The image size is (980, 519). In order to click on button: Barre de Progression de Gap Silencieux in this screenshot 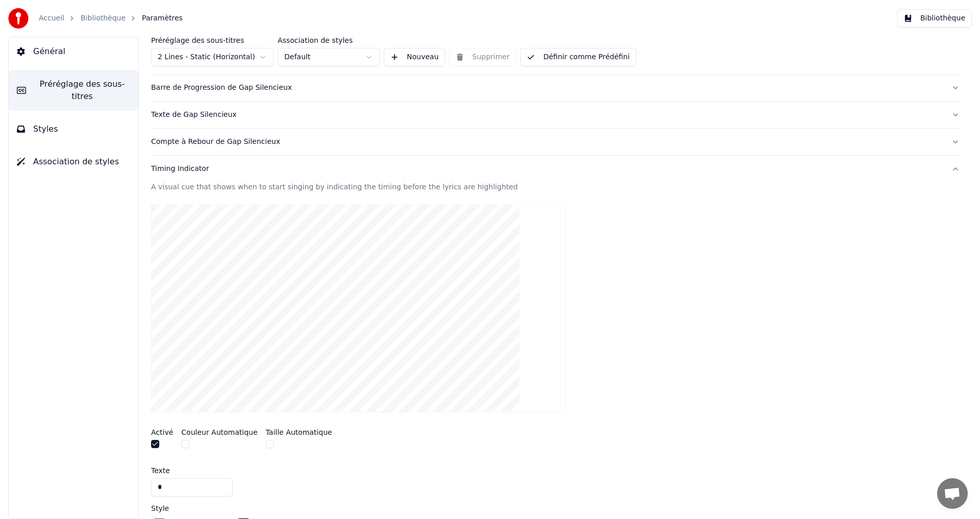, I will do `click(555, 88)`.